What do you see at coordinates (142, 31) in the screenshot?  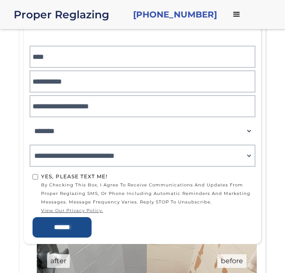 I see `div: Get a FREE estimate` at bounding box center [142, 31].